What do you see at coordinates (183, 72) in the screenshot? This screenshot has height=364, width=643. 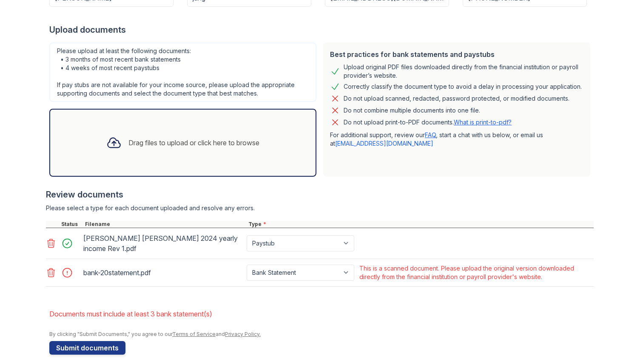 I see `div: Please upload at least the following documents: • 3 months of most recent bank statements • 4 wee...` at bounding box center [183, 72].